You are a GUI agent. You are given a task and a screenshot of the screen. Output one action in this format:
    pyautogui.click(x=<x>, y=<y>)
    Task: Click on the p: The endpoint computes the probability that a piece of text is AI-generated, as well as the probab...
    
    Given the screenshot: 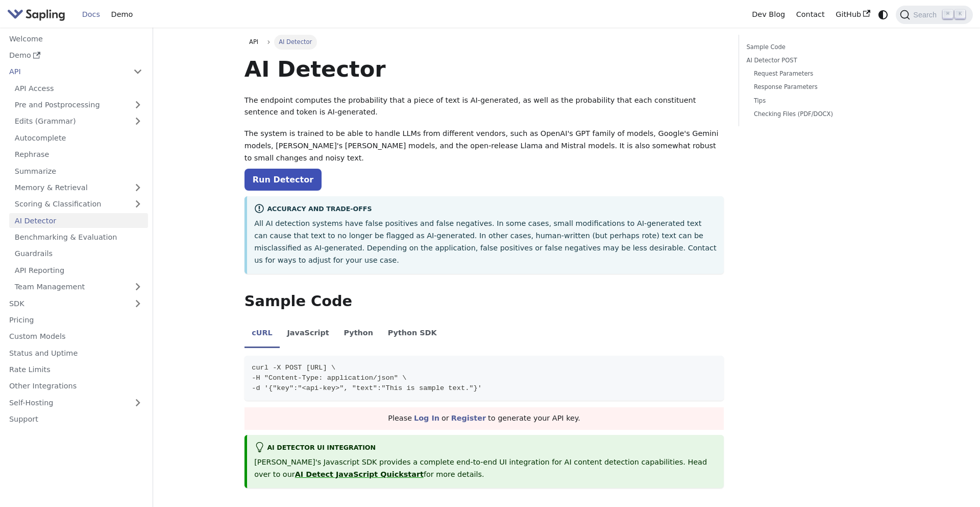 What is the action you would take?
    pyautogui.click(x=484, y=107)
    